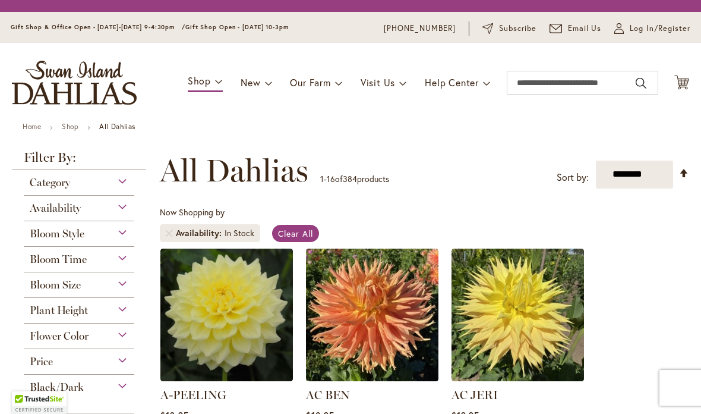 The width and height of the screenshot is (701, 414). Describe the element at coordinates (234, 171) in the screenshot. I see `span: All Dahlias` at that location.